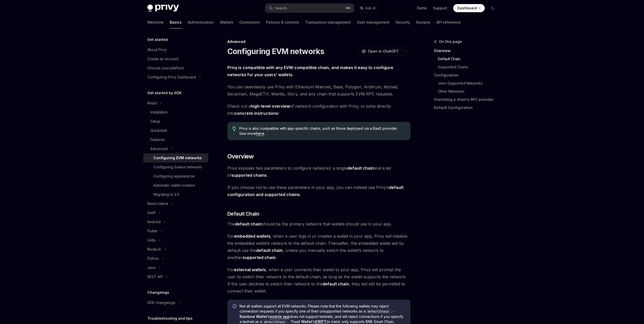 This screenshot has width=644, height=324. Describe the element at coordinates (241, 156) in the screenshot. I see `span: Overview` at that location.